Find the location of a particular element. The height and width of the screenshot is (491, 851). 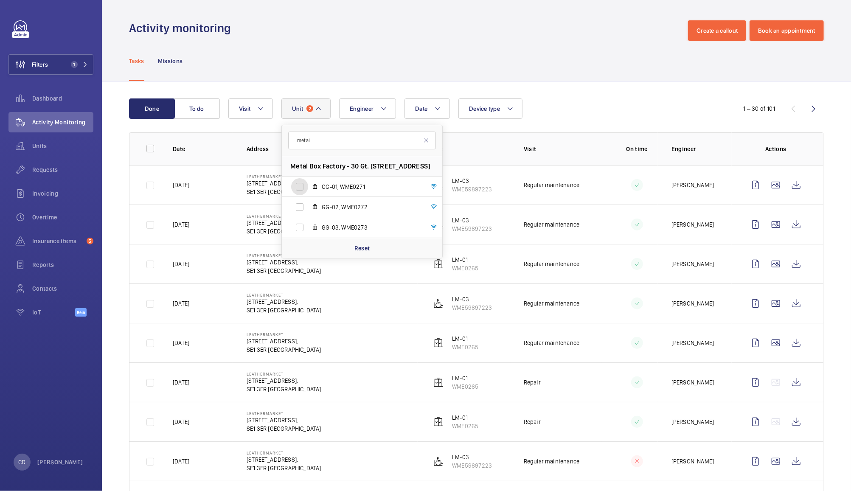

span: 5 is located at coordinates (90, 241).